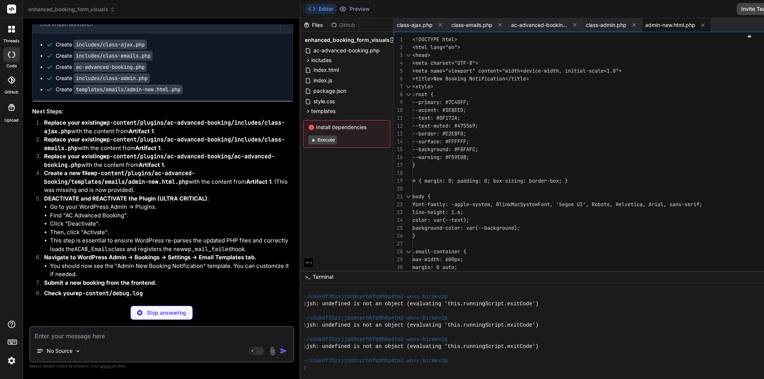  Describe the element at coordinates (398, 133) in the screenshot. I see `div: 13` at that location.